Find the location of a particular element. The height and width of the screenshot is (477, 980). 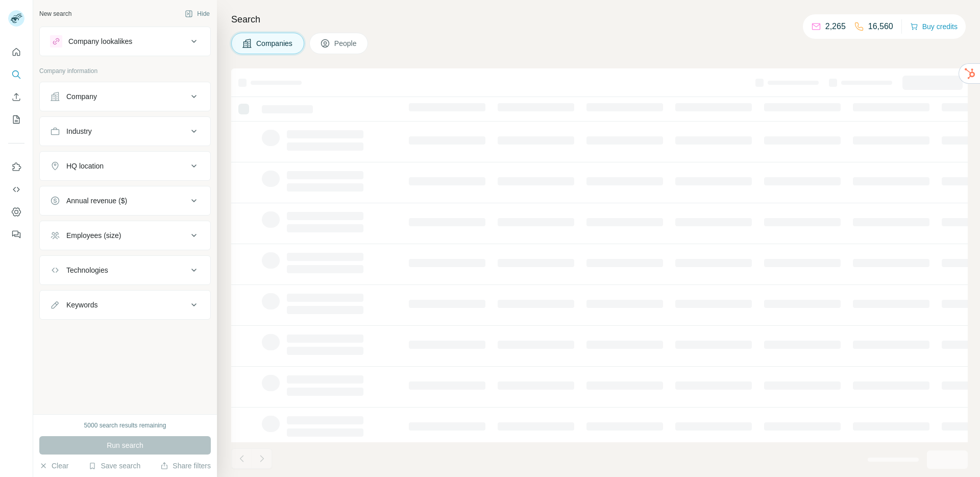

span: Companies is located at coordinates (275, 44).